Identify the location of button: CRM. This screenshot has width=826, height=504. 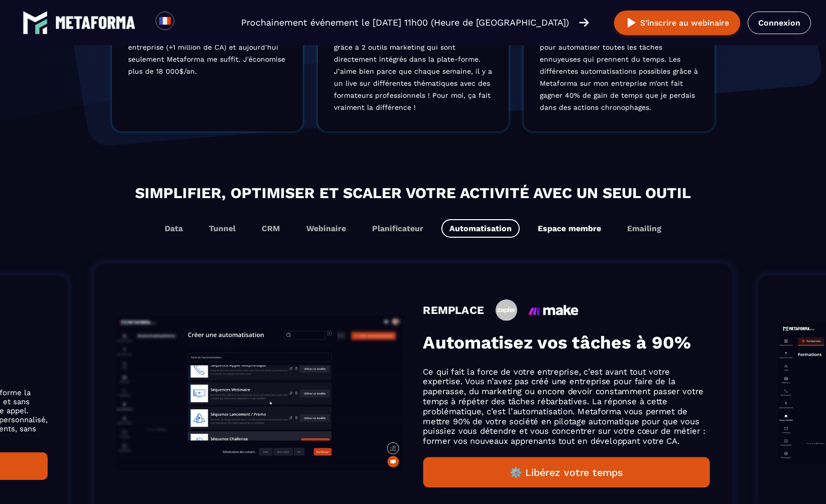
(270, 228).